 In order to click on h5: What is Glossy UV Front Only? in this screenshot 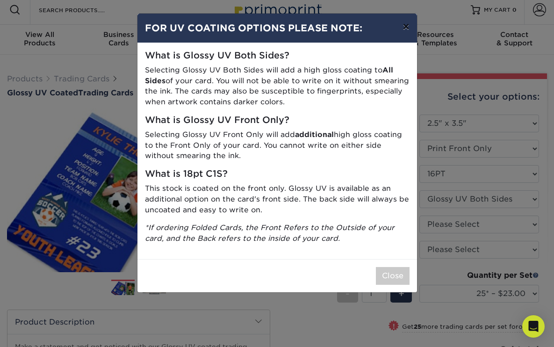, I will do `click(277, 120)`.